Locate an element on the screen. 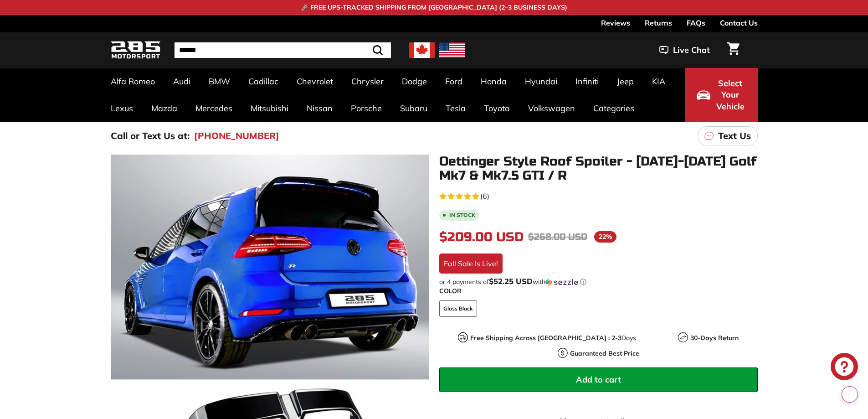 This screenshot has width=868, height=419. strong: 30-Days Return is located at coordinates (715, 337).